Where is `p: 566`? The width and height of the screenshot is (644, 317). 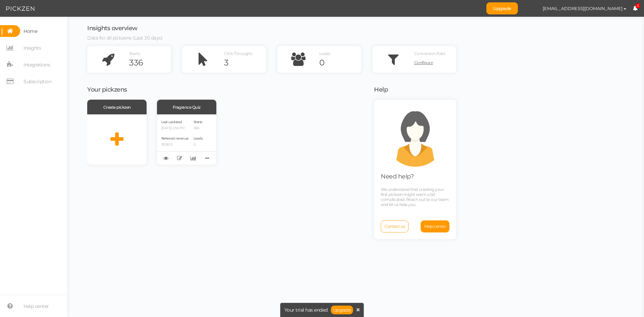
p: 566 is located at coordinates (198, 128).